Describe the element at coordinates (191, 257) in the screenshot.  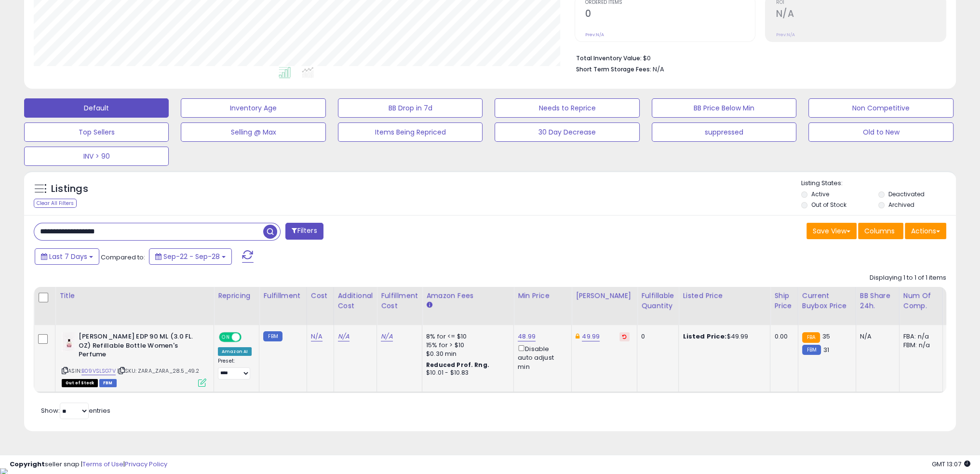
I see `button: Sep-22 - Sep-28` at that location.